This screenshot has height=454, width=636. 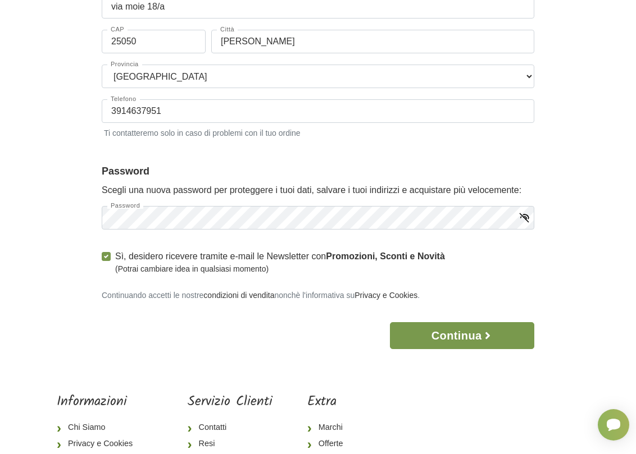 I want to click on label: CAP, so click(x=117, y=29).